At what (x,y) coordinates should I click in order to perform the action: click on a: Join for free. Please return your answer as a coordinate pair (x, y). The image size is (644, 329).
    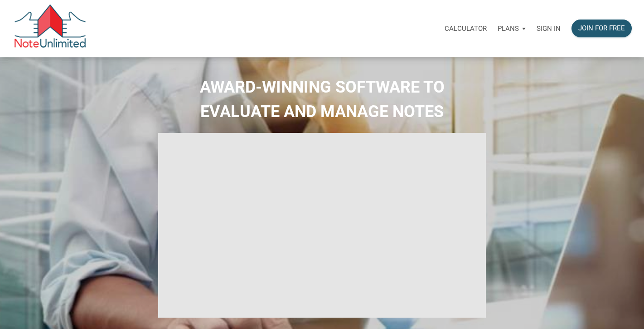
    Looking at the image, I should click on (601, 28).